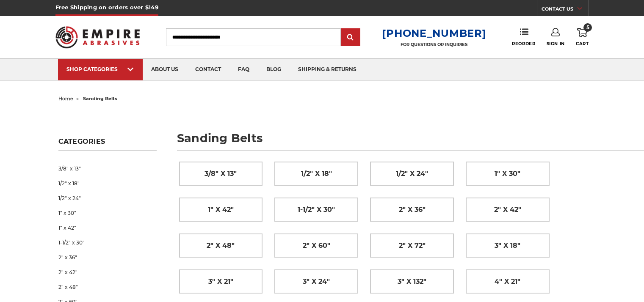  I want to click on a: 3" x 18", so click(508, 246).